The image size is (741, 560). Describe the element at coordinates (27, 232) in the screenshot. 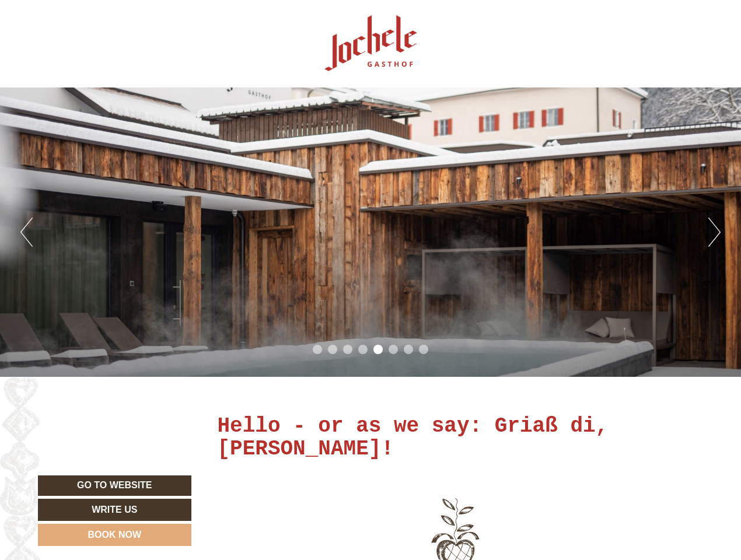

I see `button: Previous` at that location.